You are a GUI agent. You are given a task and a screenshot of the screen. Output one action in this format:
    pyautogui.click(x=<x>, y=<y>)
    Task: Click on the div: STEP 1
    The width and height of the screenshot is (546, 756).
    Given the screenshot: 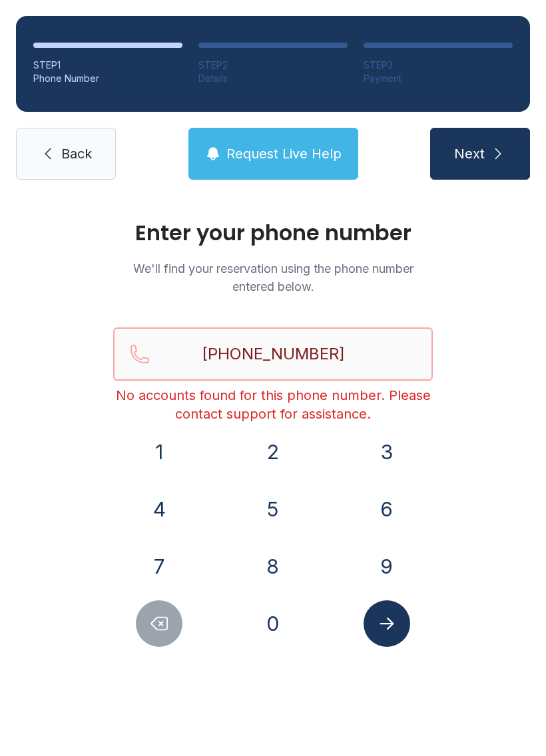 What is the action you would take?
    pyautogui.click(x=108, y=65)
    